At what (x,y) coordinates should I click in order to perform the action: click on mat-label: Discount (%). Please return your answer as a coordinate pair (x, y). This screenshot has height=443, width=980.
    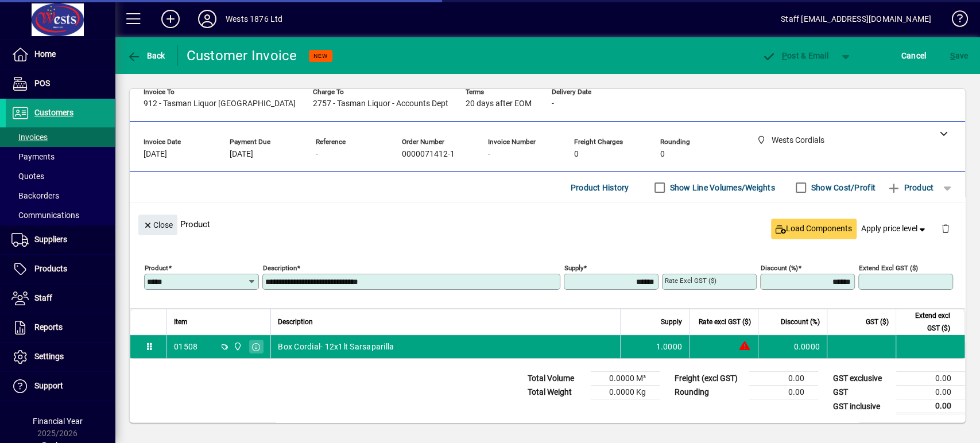
    Looking at the image, I should click on (779, 269).